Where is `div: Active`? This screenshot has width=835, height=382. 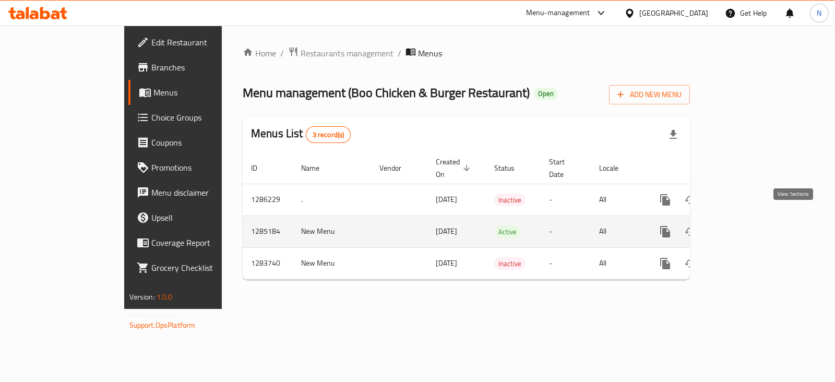 div: Active is located at coordinates (507, 232).